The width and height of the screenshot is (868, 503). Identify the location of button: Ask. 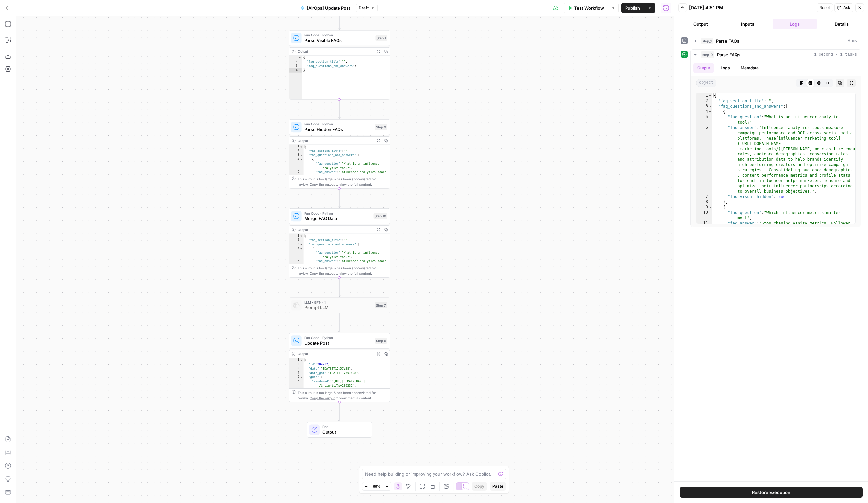
(844, 7).